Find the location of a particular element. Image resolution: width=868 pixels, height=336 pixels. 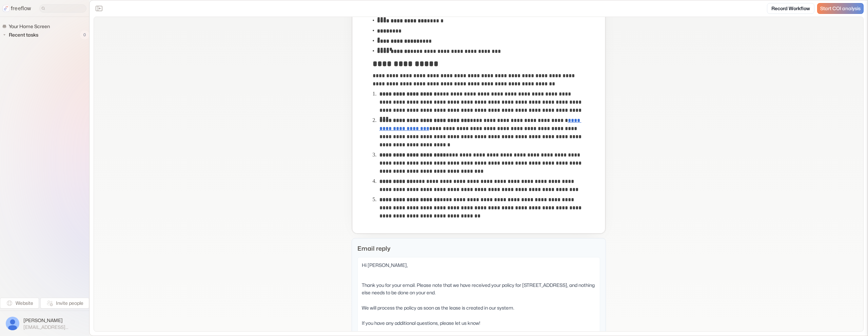

a: Start COI analysis is located at coordinates (840, 9).